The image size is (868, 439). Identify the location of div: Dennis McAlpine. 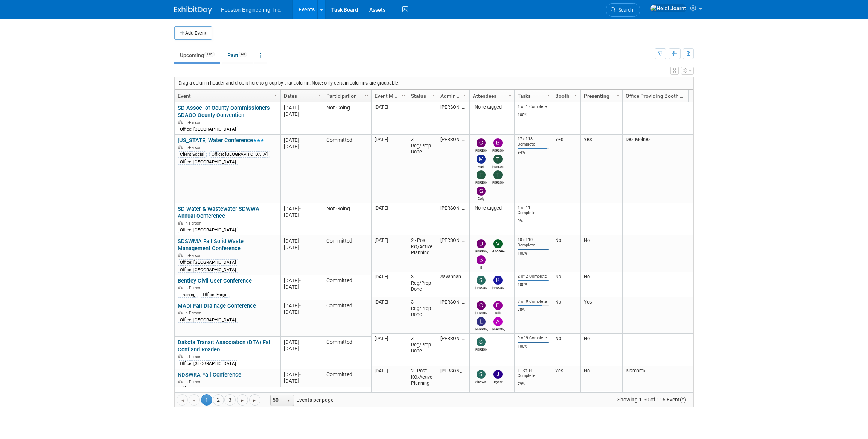
(481, 250).